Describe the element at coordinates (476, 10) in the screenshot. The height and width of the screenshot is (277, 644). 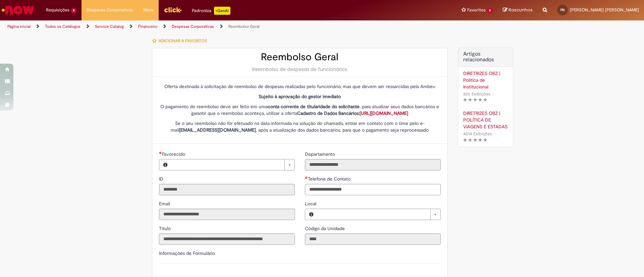
I see `span: Favoritos` at that location.